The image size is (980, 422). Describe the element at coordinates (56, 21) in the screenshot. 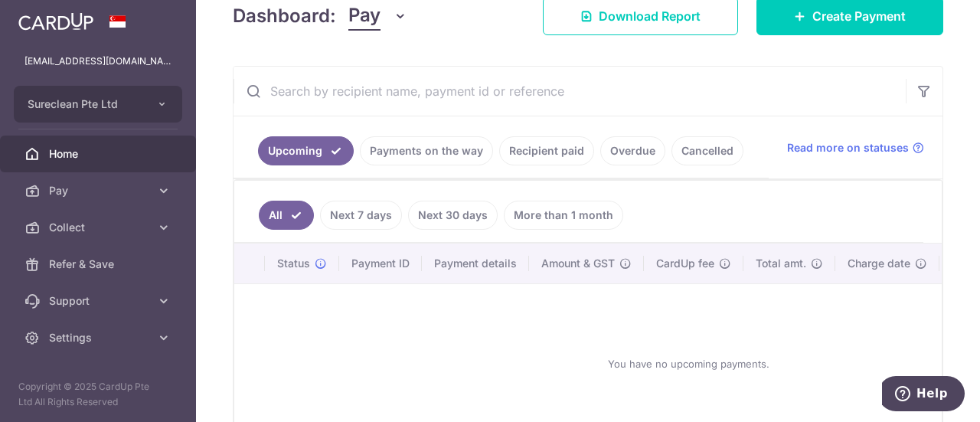

I see `img: CardUp` at that location.